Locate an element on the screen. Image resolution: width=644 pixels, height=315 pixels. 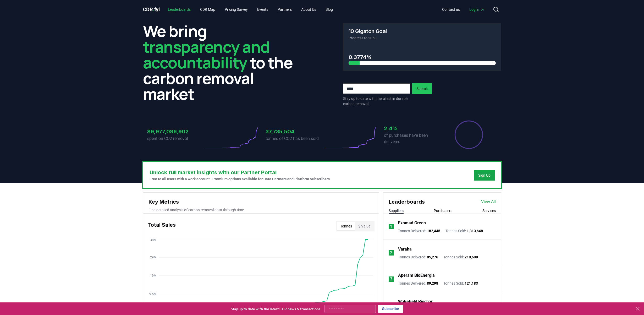
h3: 10 Gigaton Goal is located at coordinates (368, 31).